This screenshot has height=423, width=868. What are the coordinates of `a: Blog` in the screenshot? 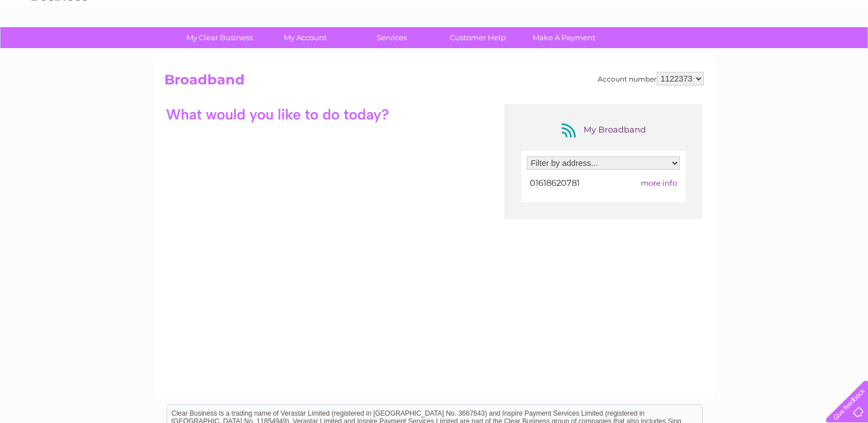 It's located at (777, 52).